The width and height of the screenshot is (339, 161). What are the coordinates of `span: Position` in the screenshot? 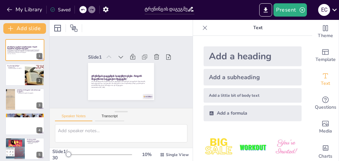 It's located at (74, 28).